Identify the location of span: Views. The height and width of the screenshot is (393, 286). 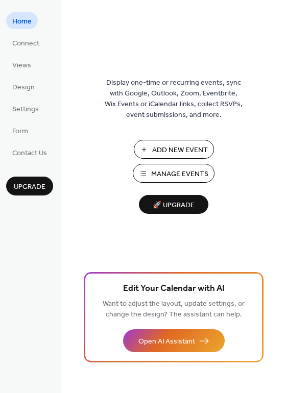
(21, 65).